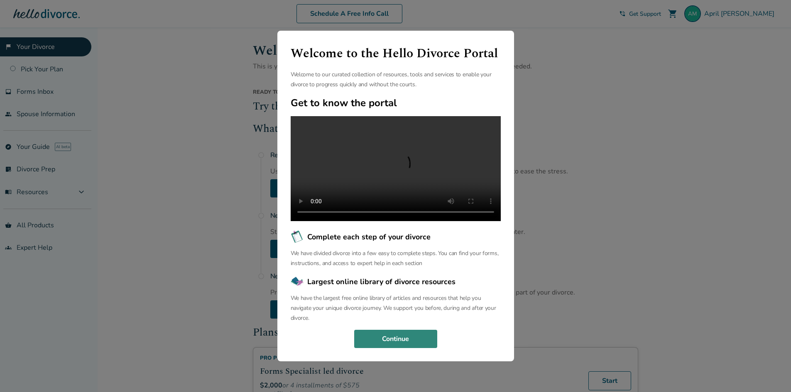  What do you see at coordinates (396, 339) in the screenshot?
I see `button: Continue` at bounding box center [396, 339].